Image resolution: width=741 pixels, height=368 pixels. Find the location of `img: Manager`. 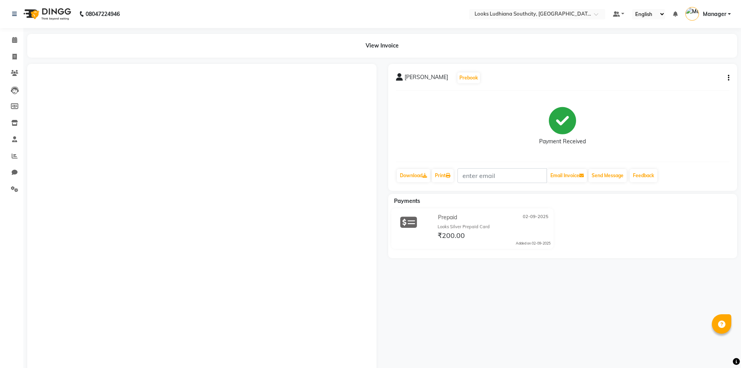

img: Manager is located at coordinates (692, 14).